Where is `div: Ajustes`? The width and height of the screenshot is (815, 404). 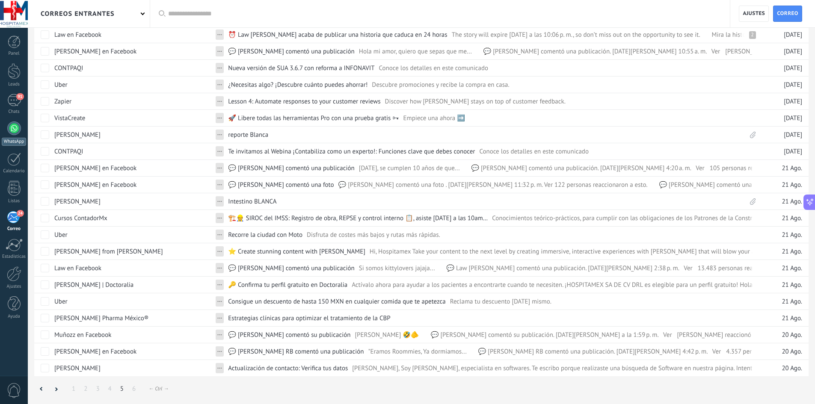 div: Ajustes is located at coordinates (14, 287).